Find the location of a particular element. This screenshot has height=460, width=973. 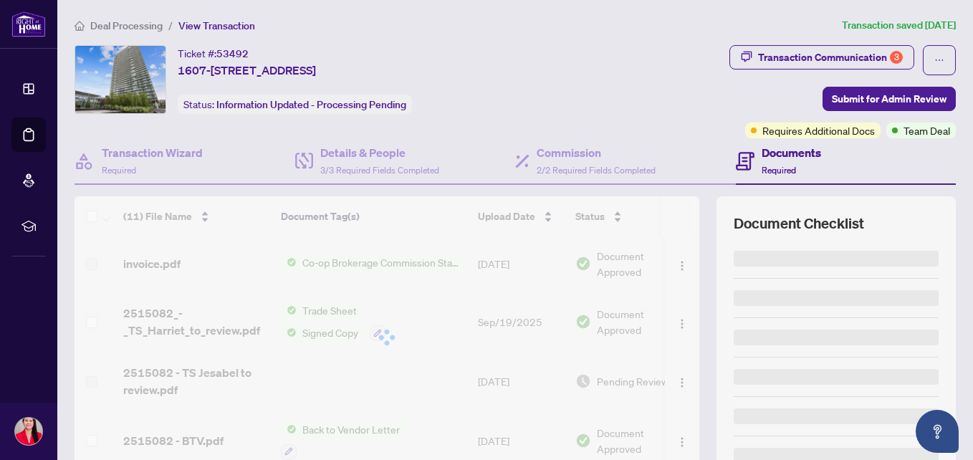

h4: Documents is located at coordinates (791, 153).